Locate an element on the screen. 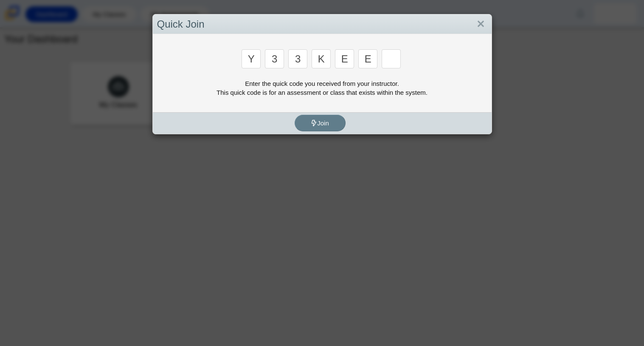 This screenshot has height=346, width=644. input: Enter Access Code Digit 7 is located at coordinates (391, 59).